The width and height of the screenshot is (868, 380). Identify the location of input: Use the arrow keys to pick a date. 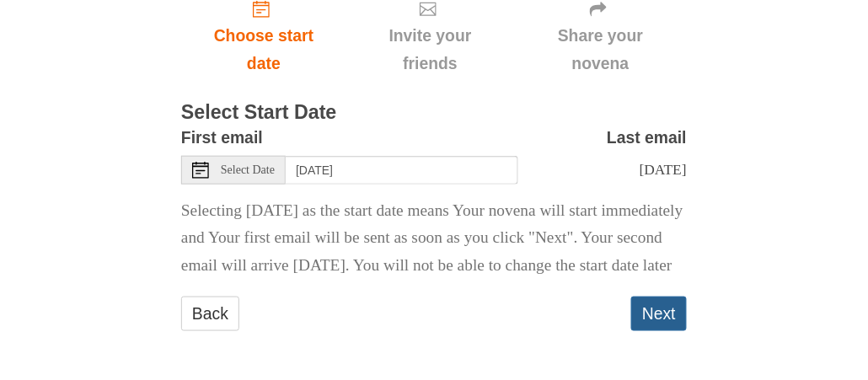
(402, 170).